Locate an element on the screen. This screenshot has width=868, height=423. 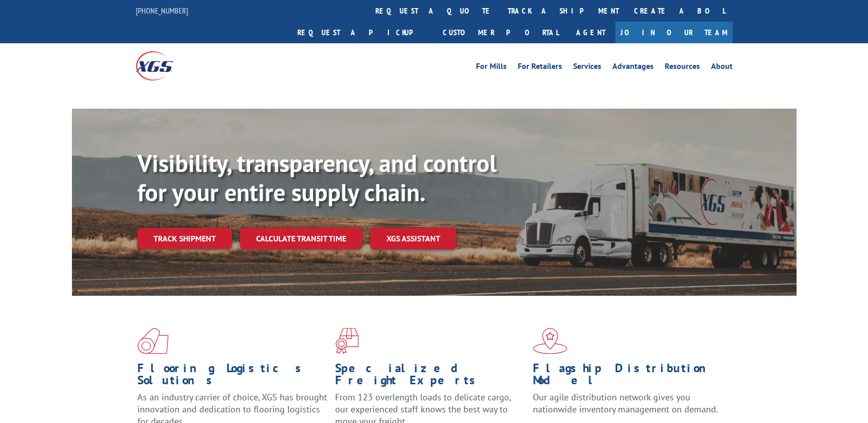
img: xgs-icon-flagship-distribution-model-red is located at coordinates (550, 342).